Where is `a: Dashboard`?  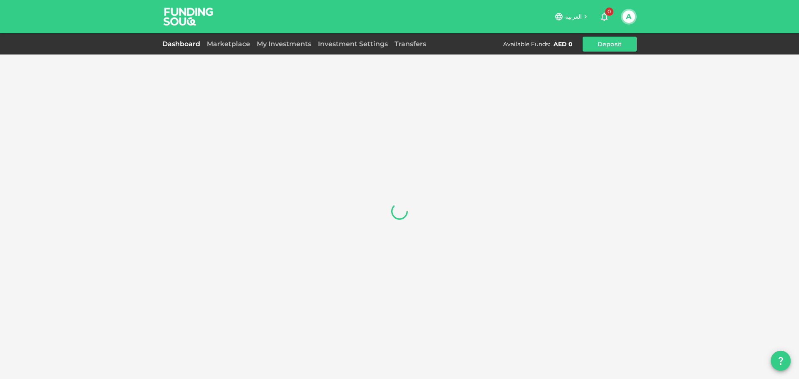 a: Dashboard is located at coordinates (183, 44).